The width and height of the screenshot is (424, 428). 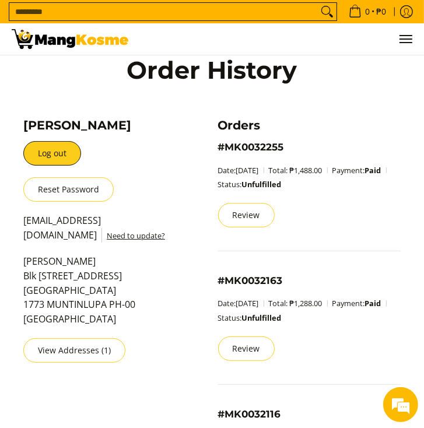 I want to click on small: Date: Total: ₱1,288.00 Payment: Status:, so click(x=305, y=310).